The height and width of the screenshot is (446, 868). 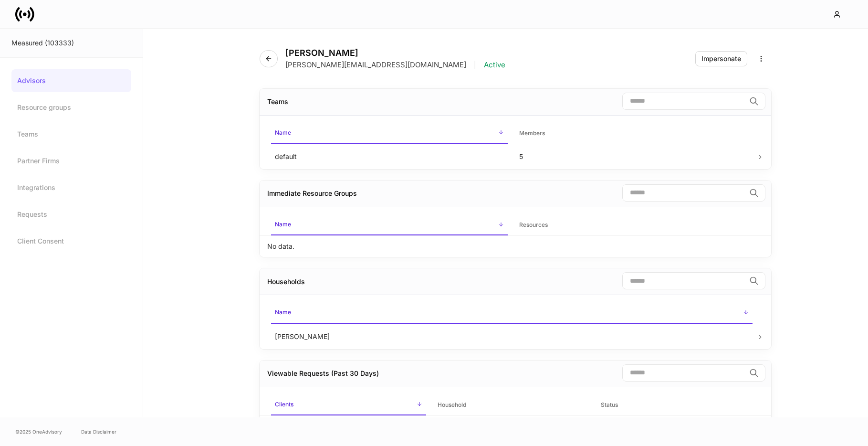 I want to click on a: Teams, so click(x=71, y=134).